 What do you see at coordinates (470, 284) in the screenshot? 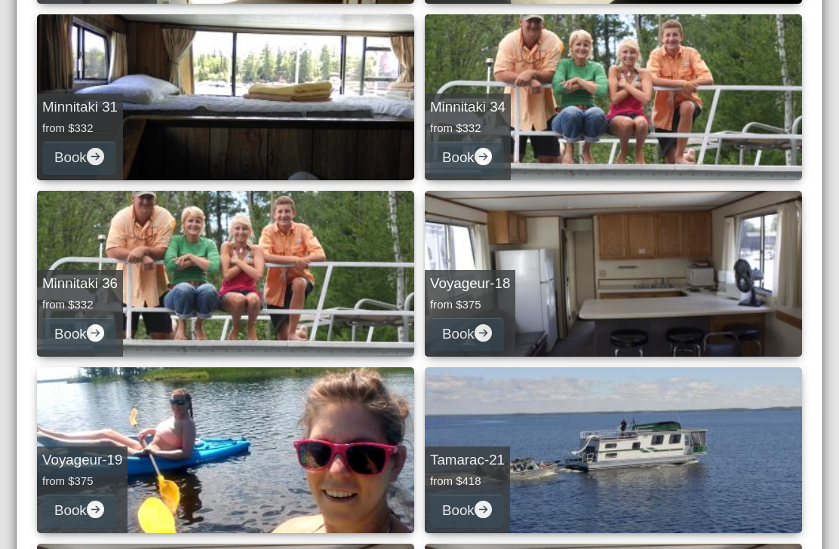
I see `h5: Voyageur-18` at bounding box center [470, 284].